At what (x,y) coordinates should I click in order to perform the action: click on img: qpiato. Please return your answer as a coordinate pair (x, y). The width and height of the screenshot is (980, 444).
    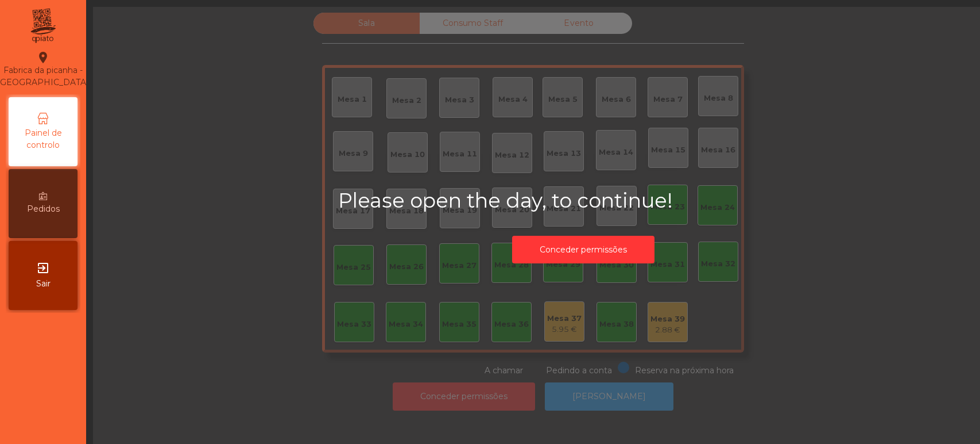
    Looking at the image, I should click on (42, 26).